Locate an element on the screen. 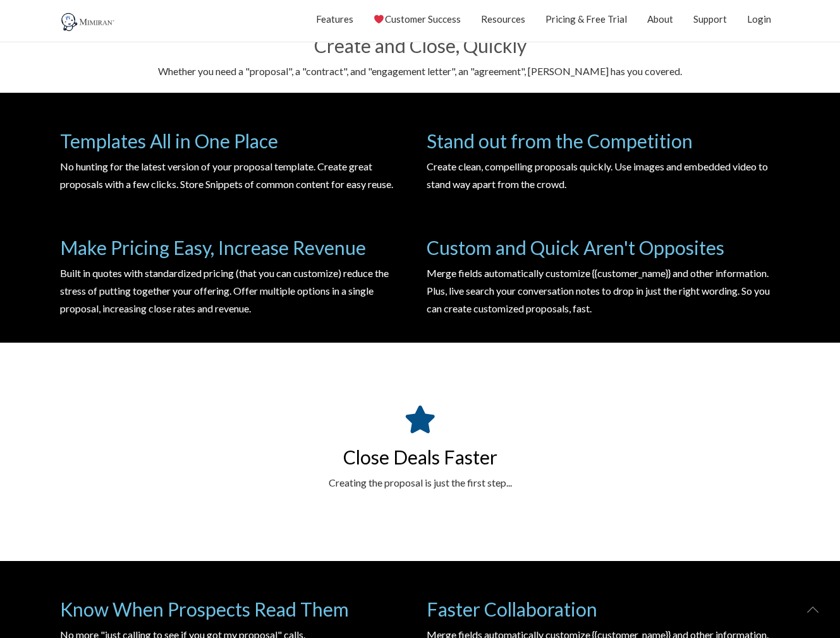 Image resolution: width=840 pixels, height=638 pixels. a: About is located at coordinates (660, 19).